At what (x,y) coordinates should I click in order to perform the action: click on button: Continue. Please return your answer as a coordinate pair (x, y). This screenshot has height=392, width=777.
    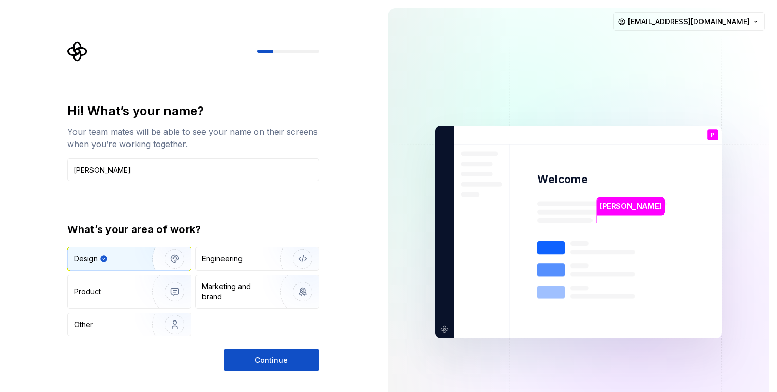
    Looking at the image, I should click on (271, 360).